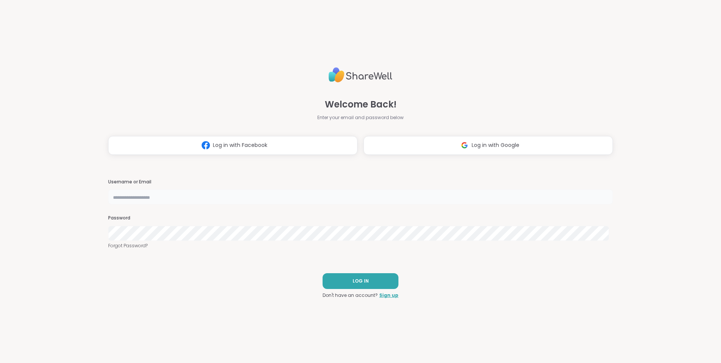 The width and height of the screenshot is (721, 363). What do you see at coordinates (361, 246) in the screenshot?
I see `a: Forgot Password?` at bounding box center [361, 246].